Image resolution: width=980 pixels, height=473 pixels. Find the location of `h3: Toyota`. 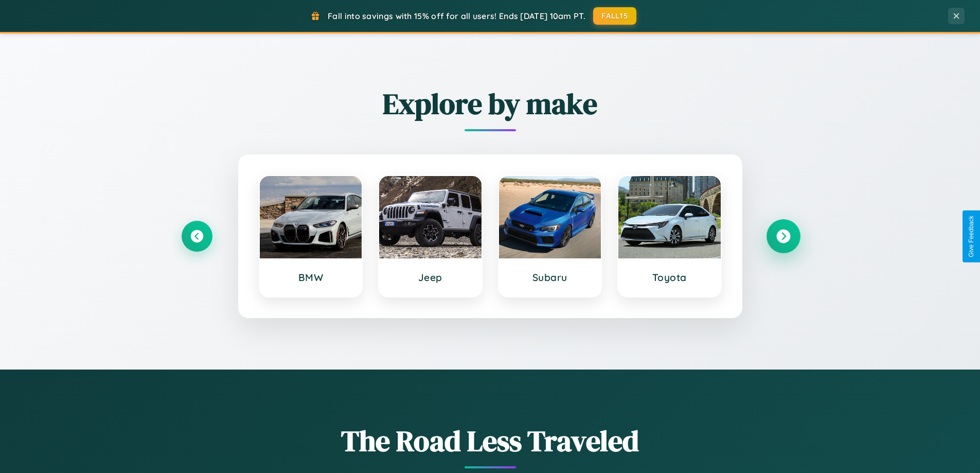

h3: Toyota is located at coordinates (669, 277).